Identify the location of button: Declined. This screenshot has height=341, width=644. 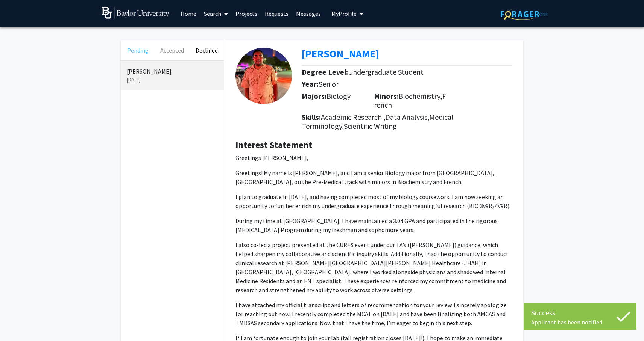
(207, 50).